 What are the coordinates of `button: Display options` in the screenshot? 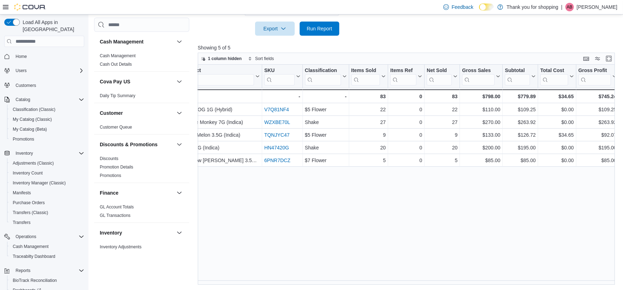 It's located at (597, 59).